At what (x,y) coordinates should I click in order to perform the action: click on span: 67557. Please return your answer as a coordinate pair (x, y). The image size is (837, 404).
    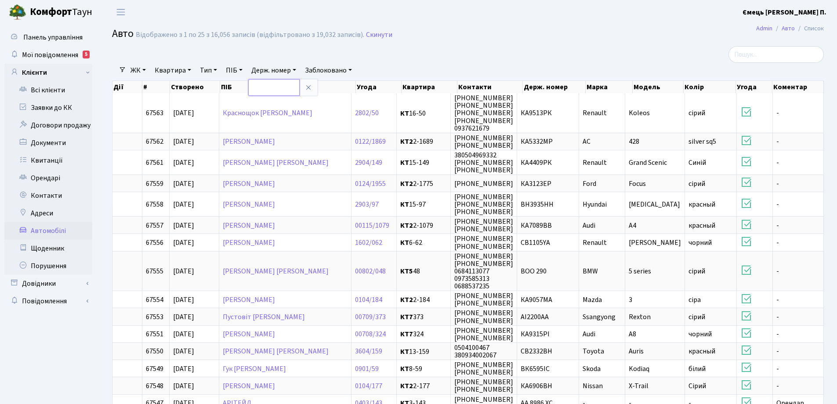
    Looking at the image, I should click on (155, 225).